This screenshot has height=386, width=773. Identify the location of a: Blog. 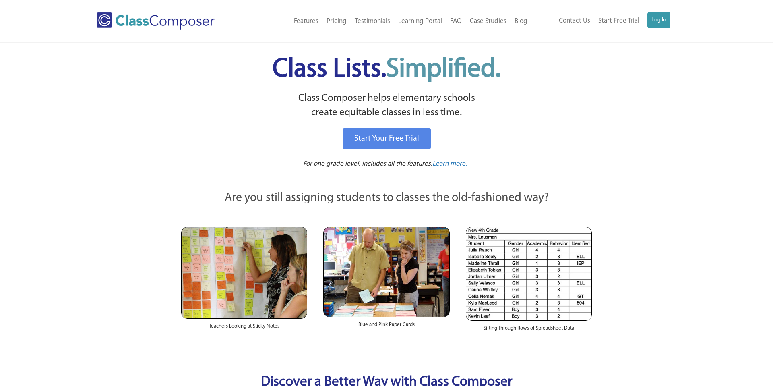
(521, 21).